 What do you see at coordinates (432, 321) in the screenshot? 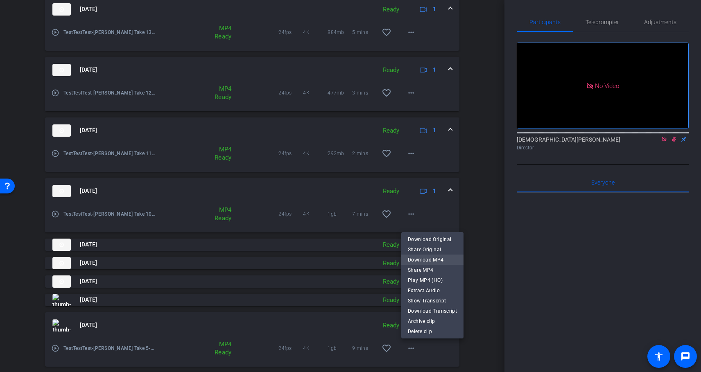
I see `span: Archive clip` at bounding box center [432, 321].